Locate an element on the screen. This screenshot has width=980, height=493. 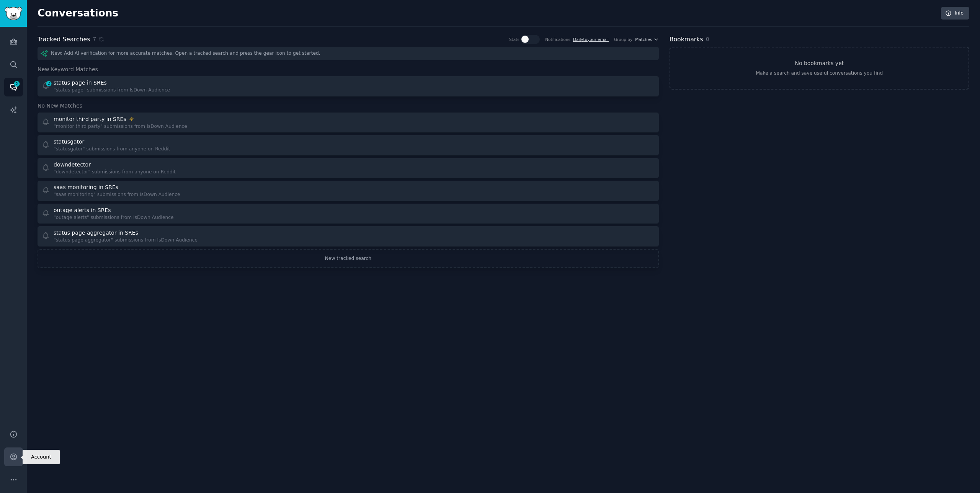
a: New tracked search is located at coordinates (348, 258).